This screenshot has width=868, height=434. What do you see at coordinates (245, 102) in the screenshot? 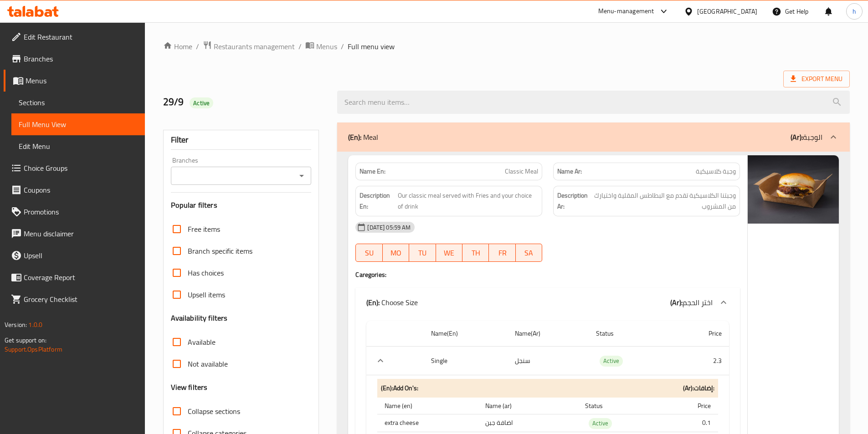
I see `h2: 29/9` at bounding box center [245, 102].